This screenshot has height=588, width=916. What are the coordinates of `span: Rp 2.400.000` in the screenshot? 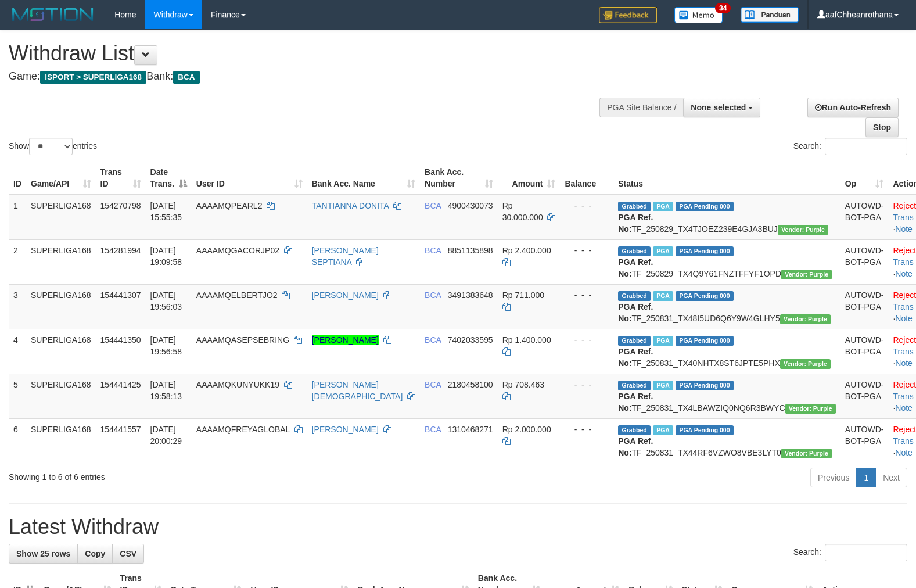 It's located at (527, 251).